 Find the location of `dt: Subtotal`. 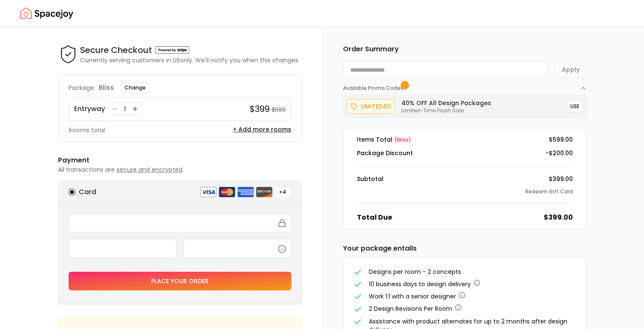

dt: Subtotal is located at coordinates (370, 179).